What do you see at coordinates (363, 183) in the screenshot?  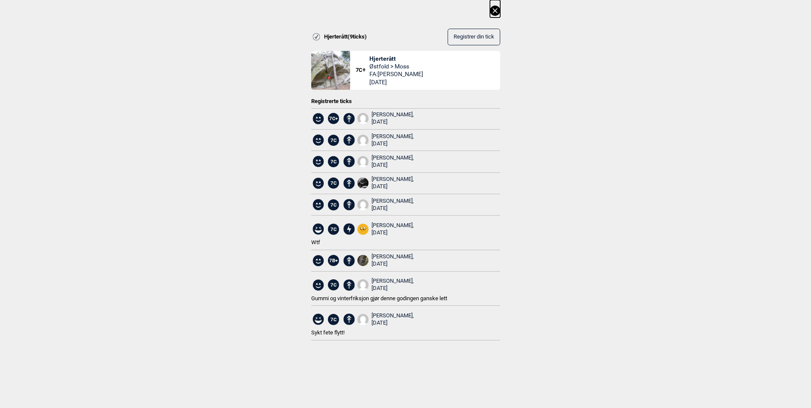 I see `img: 2 DEF7 AA6 F2 F8 472 D 9978 ACA8 D73 E914 E` at bounding box center [363, 183].